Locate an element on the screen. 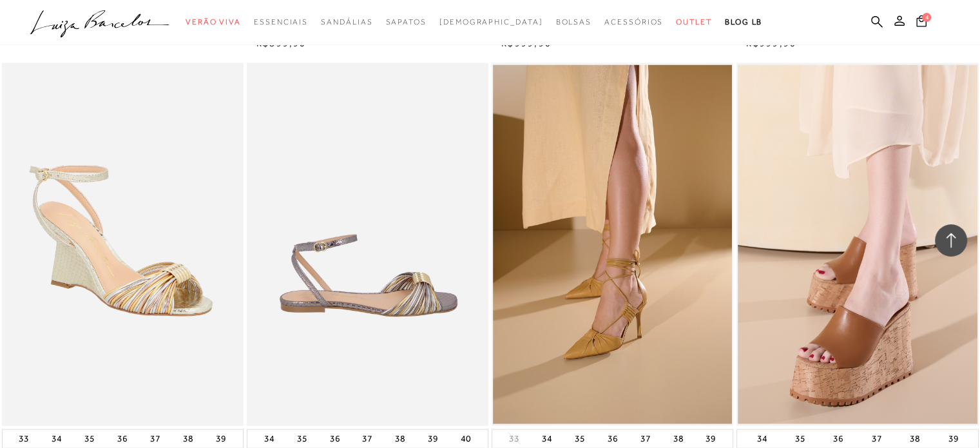 The width and height of the screenshot is (980, 448). img: SANDÁLIA PLATAFORMA EM COURO CARAMELO E SOLADO DE CORTIÇA is located at coordinates (857, 244).